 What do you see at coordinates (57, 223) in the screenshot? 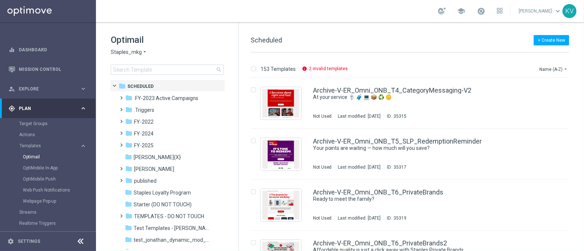
I see `div: Realtime Triggers` at bounding box center [57, 223].